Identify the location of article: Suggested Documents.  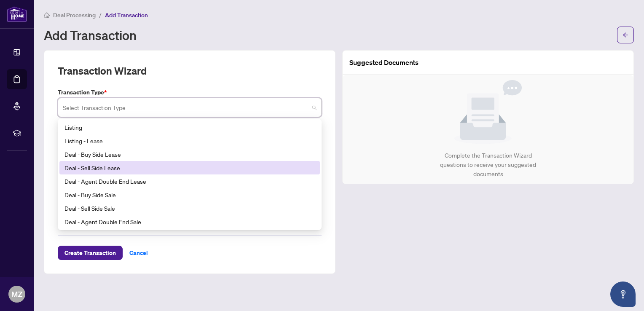
(384, 62).